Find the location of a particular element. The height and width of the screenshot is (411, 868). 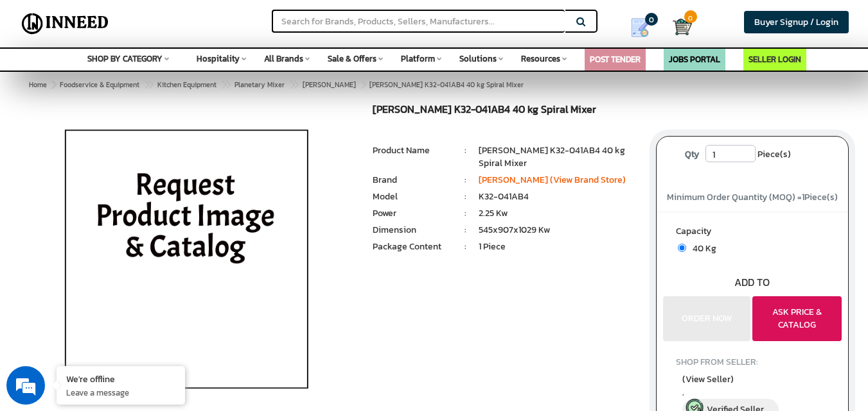

a: my Quotes 0 is located at coordinates (644, 28).